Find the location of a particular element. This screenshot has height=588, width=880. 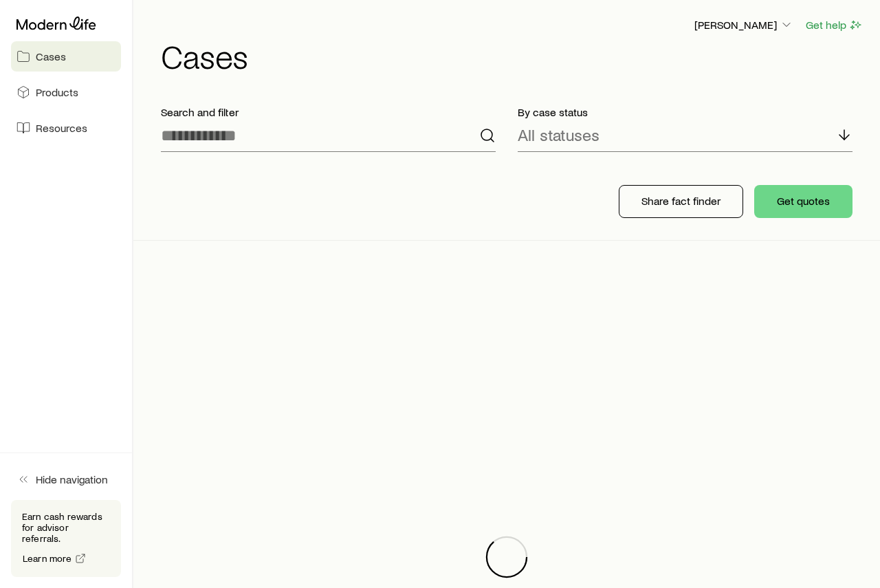

p: Search and filter is located at coordinates (328, 112).